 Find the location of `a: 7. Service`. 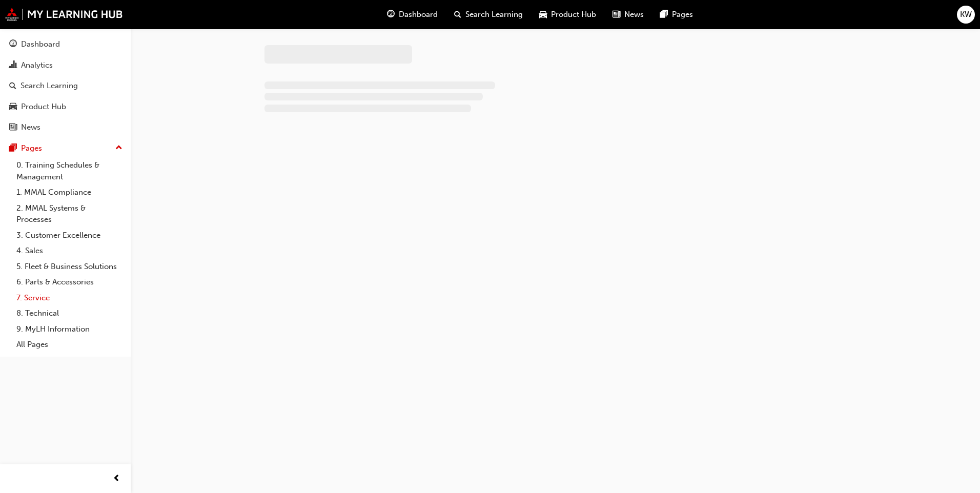

a: 7. Service is located at coordinates (69, 298).